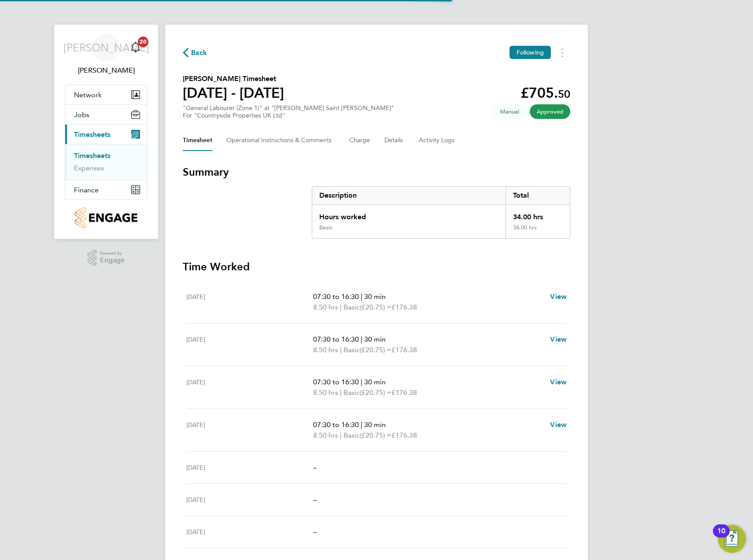  What do you see at coordinates (106, 161) in the screenshot?
I see `div: Timesheets` at bounding box center [106, 161].